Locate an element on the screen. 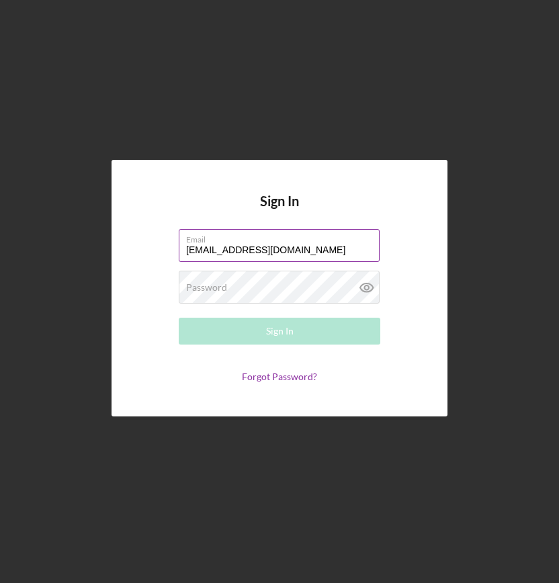 The width and height of the screenshot is (559, 583). a: Forgot Password? is located at coordinates (280, 376).